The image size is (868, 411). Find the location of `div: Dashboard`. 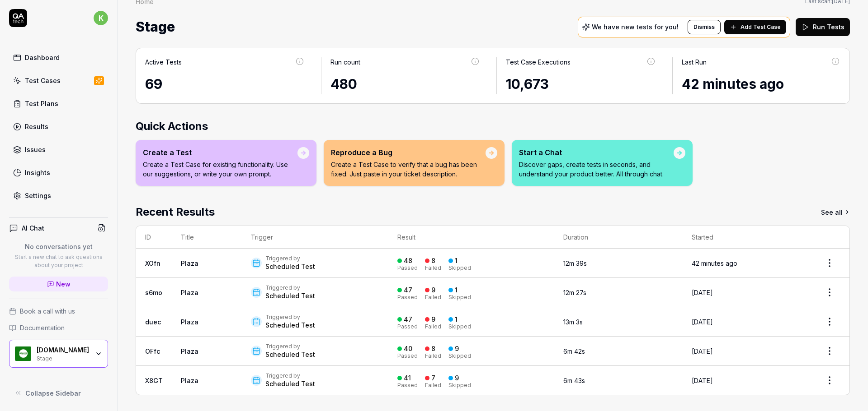

div: Dashboard is located at coordinates (42, 57).